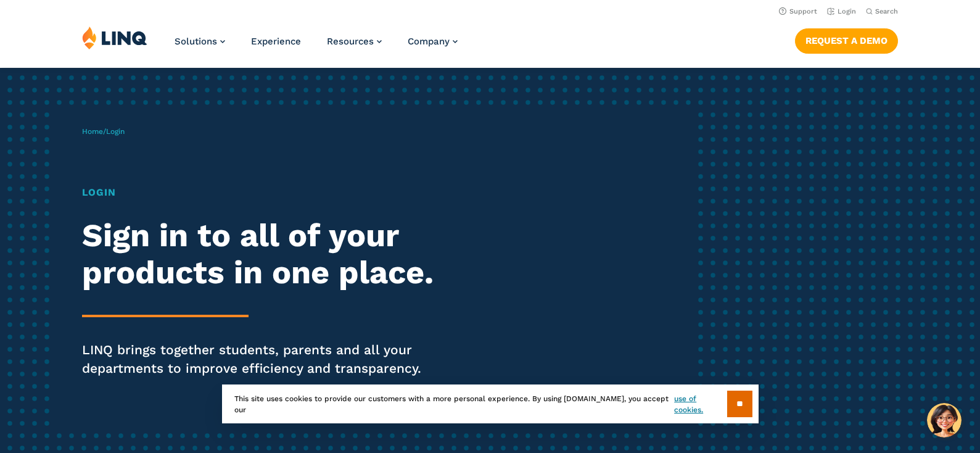 The width and height of the screenshot is (980, 453). What do you see at coordinates (93, 132) in the screenshot?
I see `a: Home` at bounding box center [93, 132].